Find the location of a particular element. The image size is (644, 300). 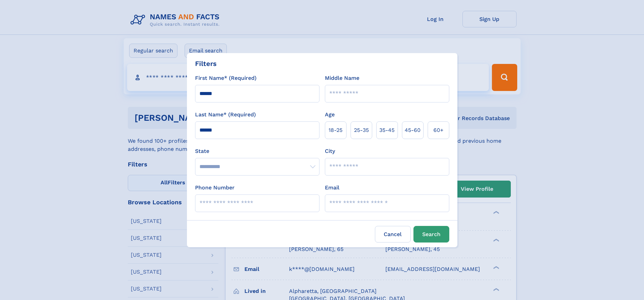

label: Email is located at coordinates (332, 188).